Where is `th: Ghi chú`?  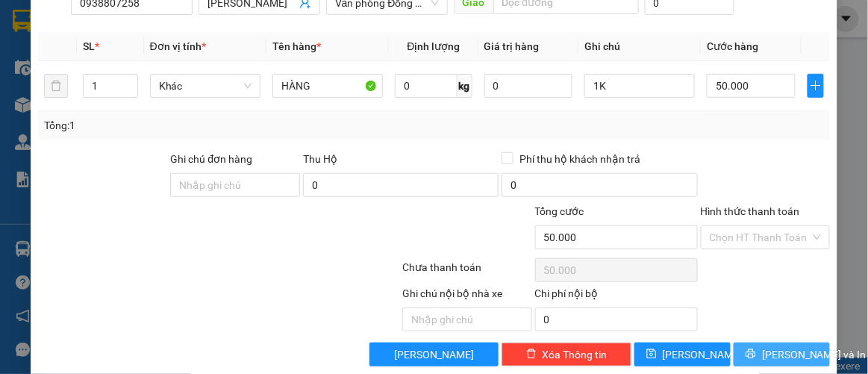
th: Ghi chú is located at coordinates (640, 47).